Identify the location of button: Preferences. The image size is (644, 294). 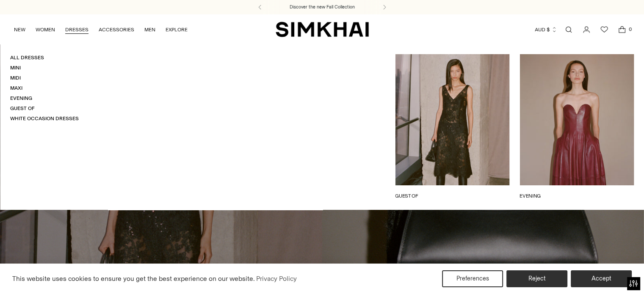
(472, 279).